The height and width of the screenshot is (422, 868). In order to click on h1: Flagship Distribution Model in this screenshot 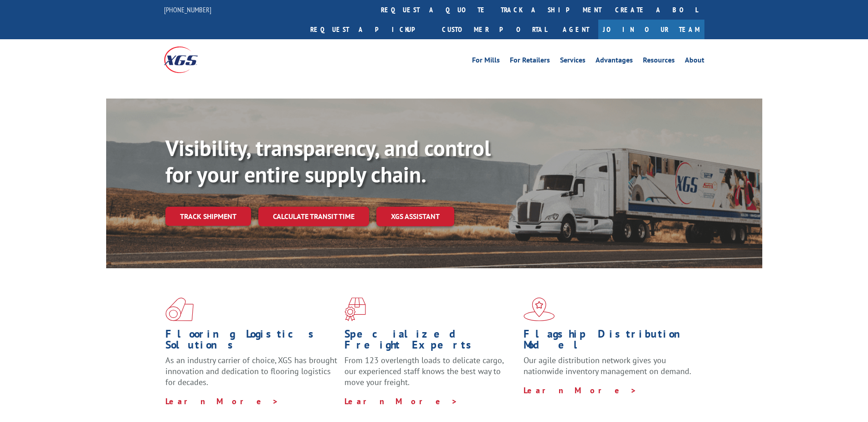, I will do `click(610, 341)`.